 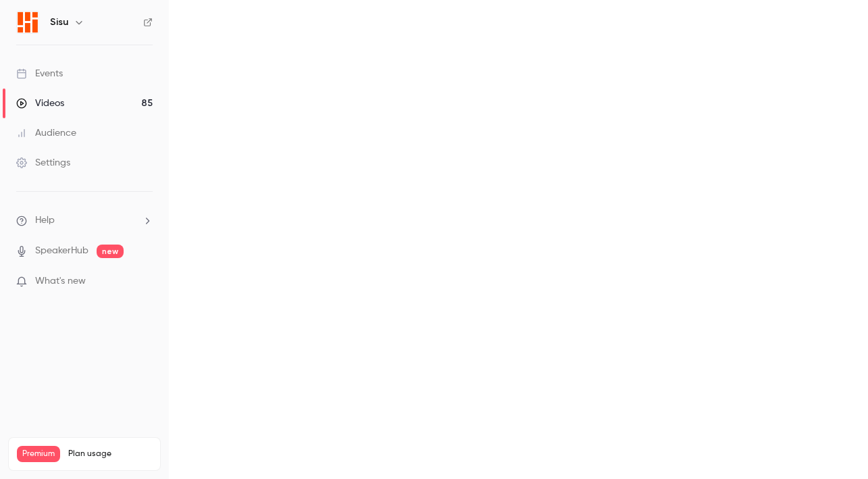 What do you see at coordinates (39, 73) in the screenshot?
I see `div: Events` at bounding box center [39, 73].